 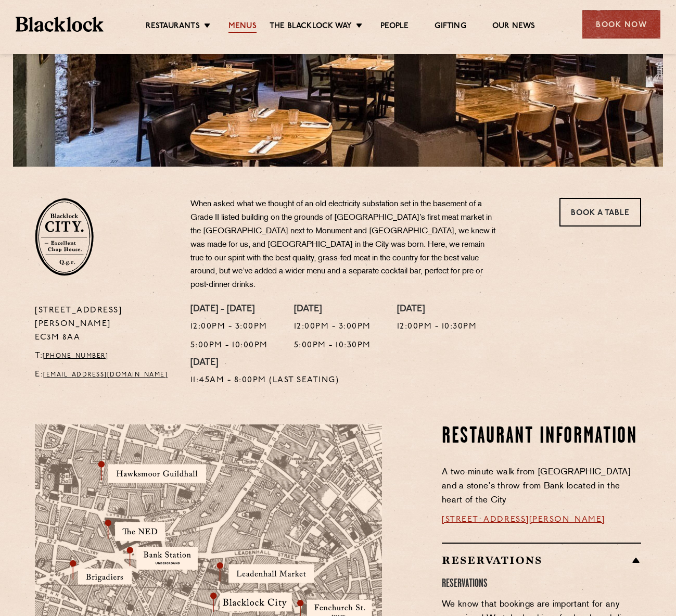 What do you see at coordinates (541, 584) in the screenshot?
I see `h4: RESERVATIONS` at bounding box center [541, 584].